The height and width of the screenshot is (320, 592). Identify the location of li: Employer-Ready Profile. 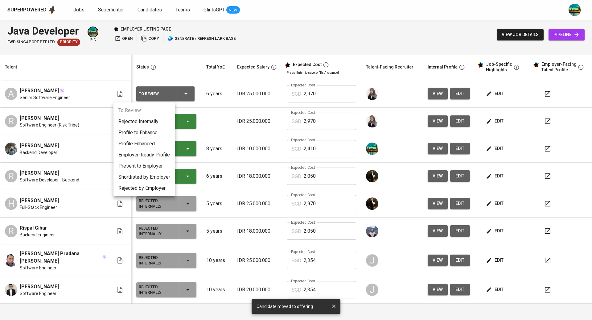
(144, 155).